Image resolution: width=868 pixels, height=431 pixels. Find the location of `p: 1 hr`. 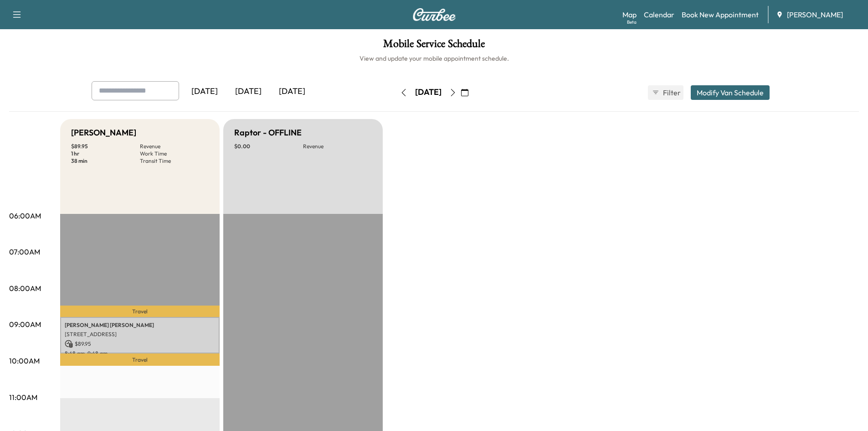

p: 1 hr is located at coordinates (105, 154).